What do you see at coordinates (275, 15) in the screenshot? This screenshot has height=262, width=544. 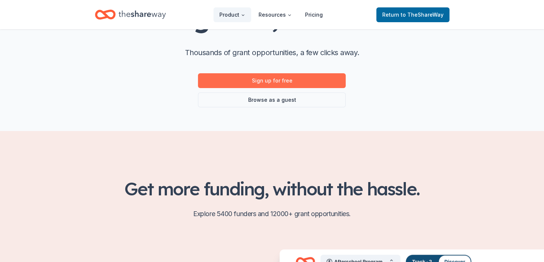 I see `button: Resources` at bounding box center [275, 15].